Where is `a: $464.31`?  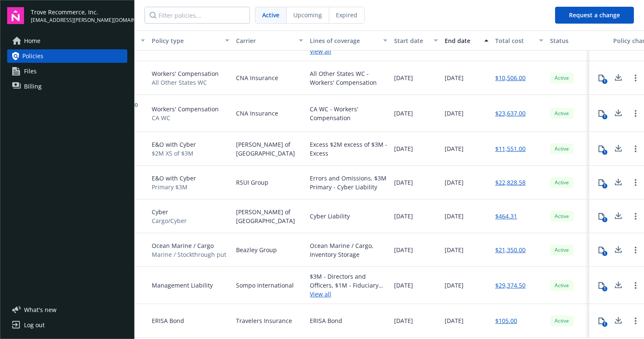
a: $464.31 is located at coordinates (506, 216).